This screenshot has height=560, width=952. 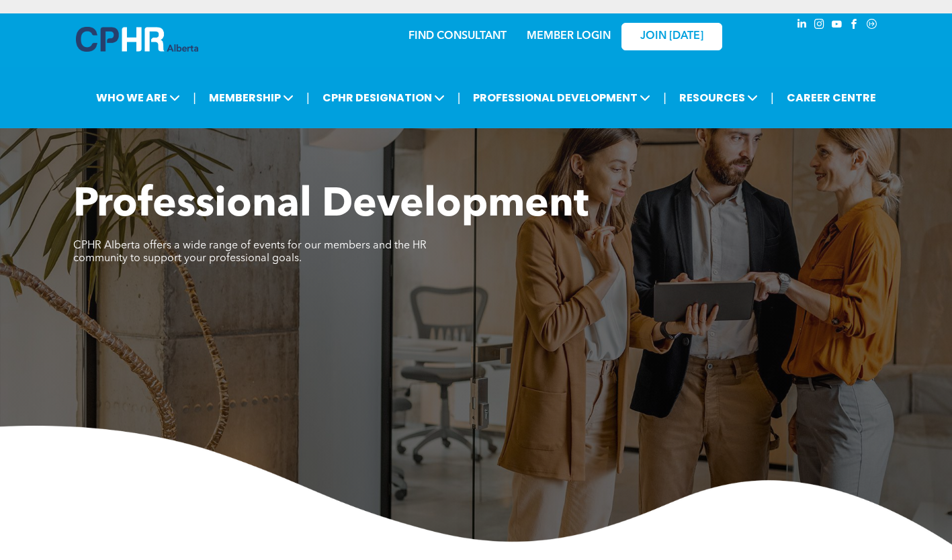 I want to click on a: MEMBER LOGIN, so click(x=568, y=36).